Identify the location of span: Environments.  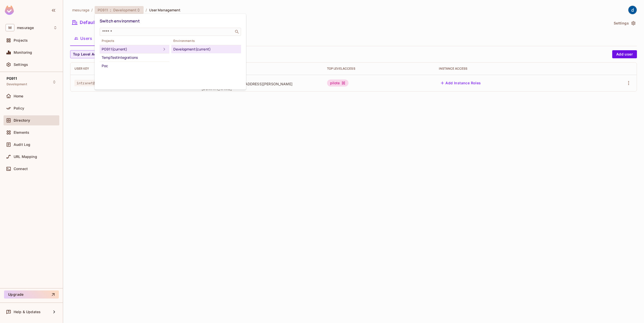
(206, 41).